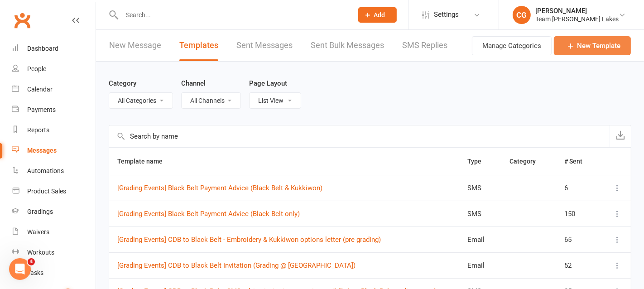 The height and width of the screenshot is (289, 644). Describe the element at coordinates (233, 15) in the screenshot. I see `input: Search...` at that location.